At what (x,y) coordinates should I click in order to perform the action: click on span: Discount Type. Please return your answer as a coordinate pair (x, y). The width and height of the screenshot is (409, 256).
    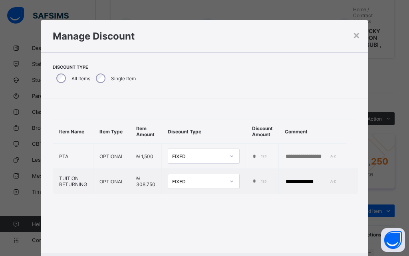
    Looking at the image, I should click on (95, 67).